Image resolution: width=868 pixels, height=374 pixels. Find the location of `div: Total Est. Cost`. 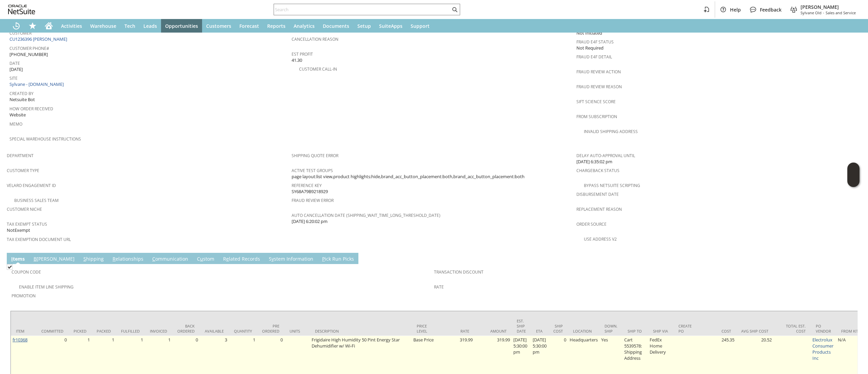

div: Total Est. Cost is located at coordinates (792, 329).